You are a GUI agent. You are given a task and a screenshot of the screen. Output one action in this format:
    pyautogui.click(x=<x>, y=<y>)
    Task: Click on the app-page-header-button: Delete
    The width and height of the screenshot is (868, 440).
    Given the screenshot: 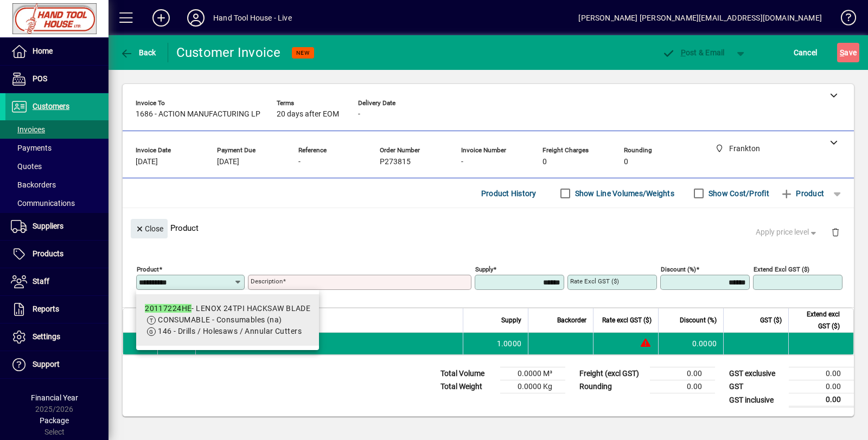 What is the action you would take?
    pyautogui.click(x=836, y=232)
    